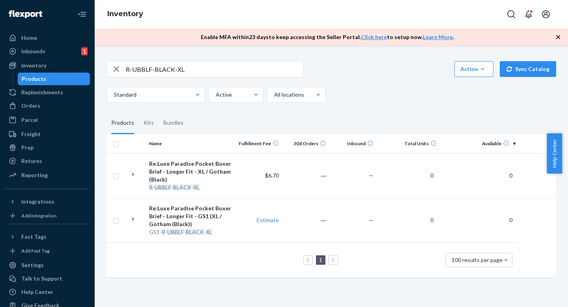 This screenshot has width=568, height=307. What do you see at coordinates (34, 175) in the screenshot?
I see `div: Reporting` at bounding box center [34, 175].